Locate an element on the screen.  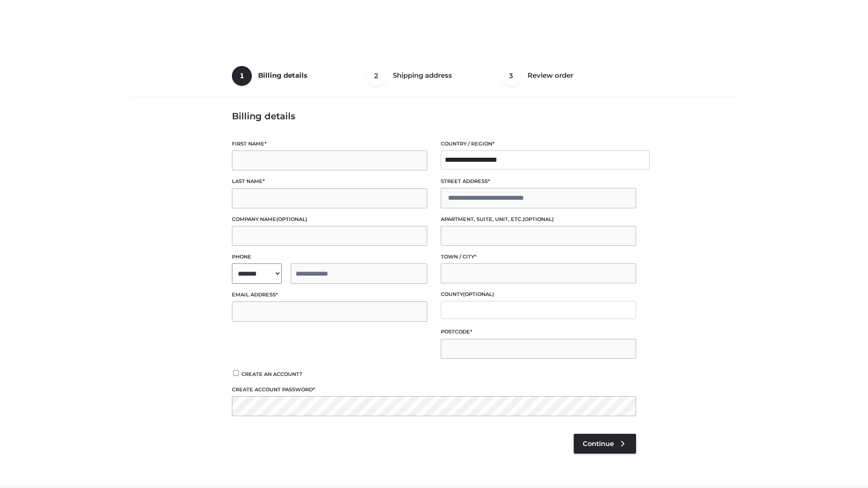
label: Last name is located at coordinates (330, 181).